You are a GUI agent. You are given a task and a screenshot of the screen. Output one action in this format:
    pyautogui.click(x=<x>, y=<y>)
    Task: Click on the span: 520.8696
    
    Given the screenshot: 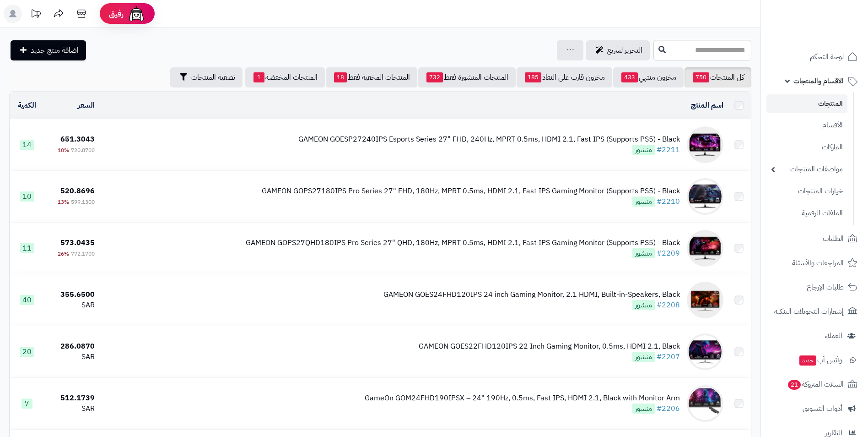 What is the action you would take?
    pyautogui.click(x=77, y=191)
    